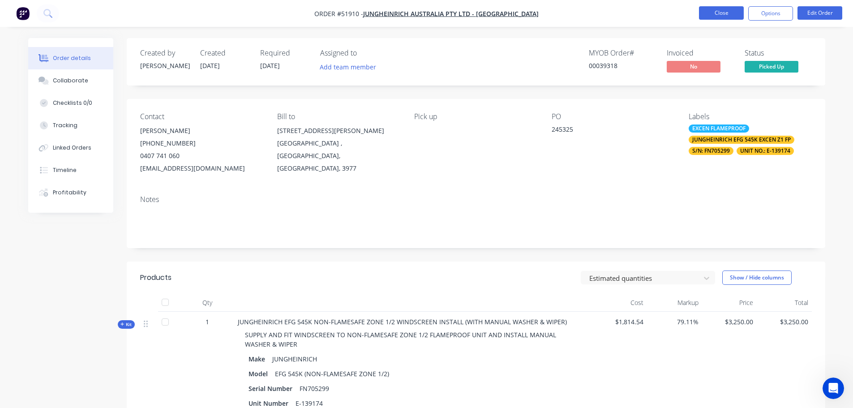  I want to click on p: Active in the last 15m, so click(75, 16).